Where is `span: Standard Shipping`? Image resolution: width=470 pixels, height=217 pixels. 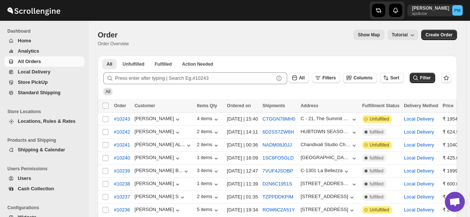
span: Standard Shipping is located at coordinates (39, 92).